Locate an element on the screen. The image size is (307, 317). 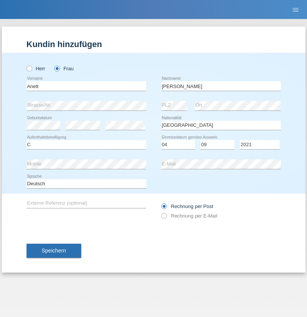
span: Speichern is located at coordinates (54, 251).